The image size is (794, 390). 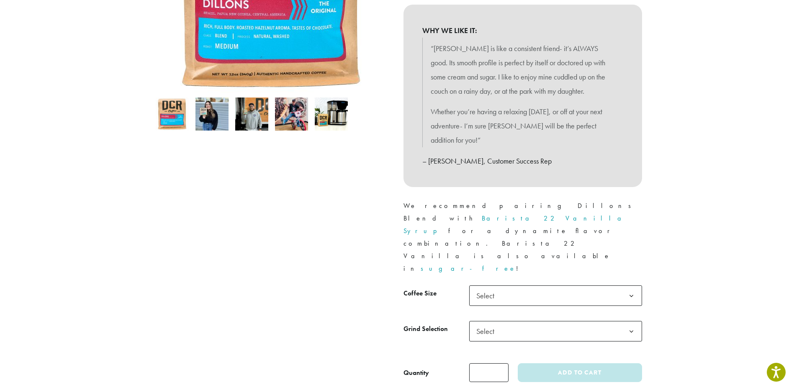 I want to click on b: WHY WE LIKE IT:, so click(x=523, y=31).